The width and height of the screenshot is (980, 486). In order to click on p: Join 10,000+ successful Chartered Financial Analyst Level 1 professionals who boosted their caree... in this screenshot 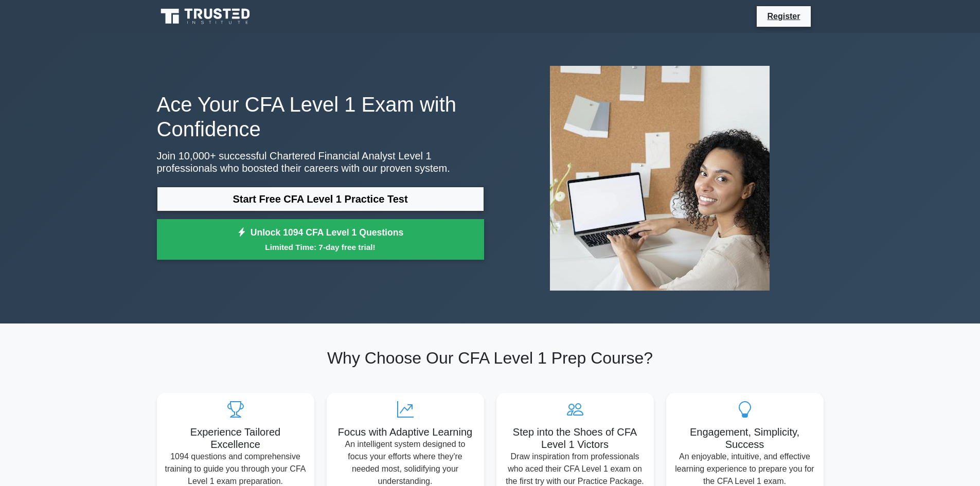, I will do `click(320, 162)`.